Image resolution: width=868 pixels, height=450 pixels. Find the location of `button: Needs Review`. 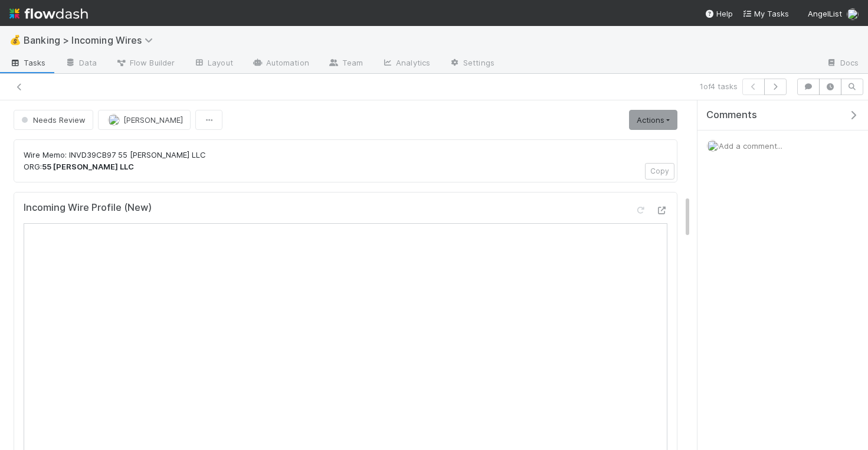

button: Needs Review is located at coordinates (53, 120).